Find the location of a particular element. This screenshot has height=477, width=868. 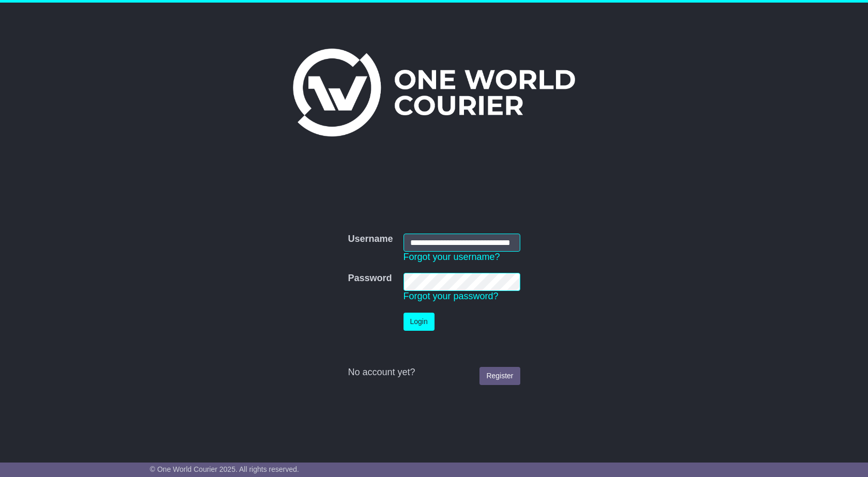

span: © One World Courier 2025. All rights reserved. is located at coordinates (224, 469).